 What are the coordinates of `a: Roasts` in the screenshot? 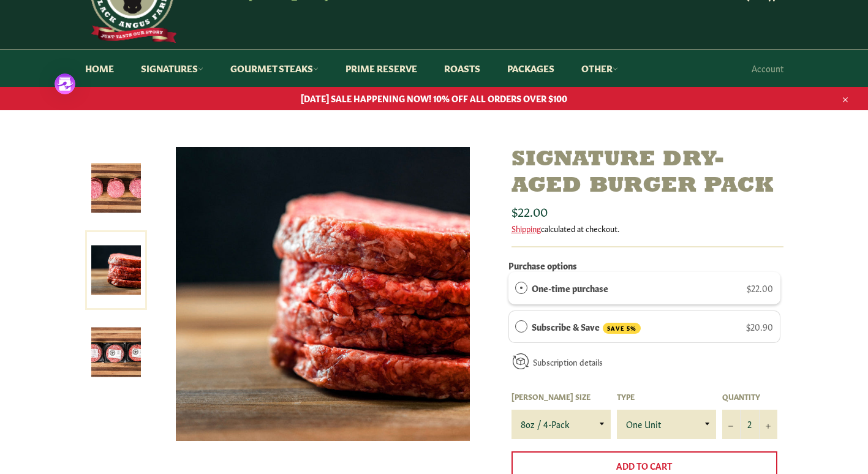 It's located at (462, 68).